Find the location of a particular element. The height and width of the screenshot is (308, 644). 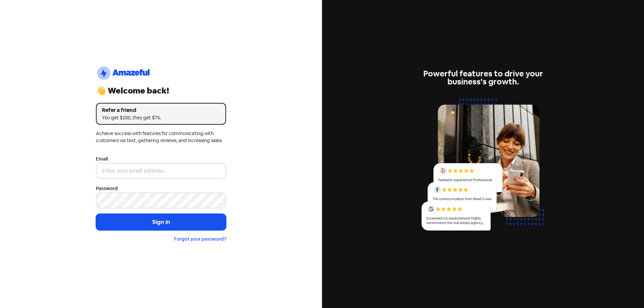

div: Achieve success with features for communicating with customers via text, gathering reviews, and i... is located at coordinates (161, 137).